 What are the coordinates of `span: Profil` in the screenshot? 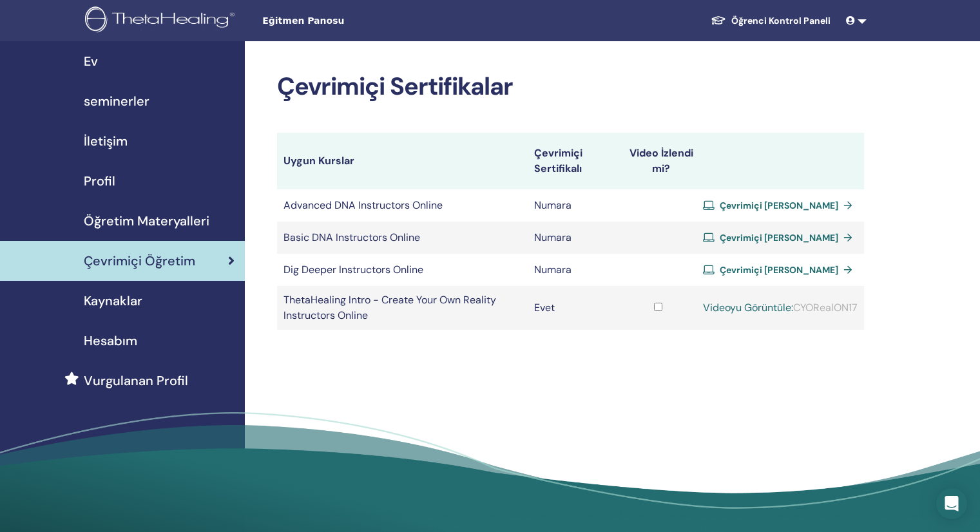 It's located at (99, 181).